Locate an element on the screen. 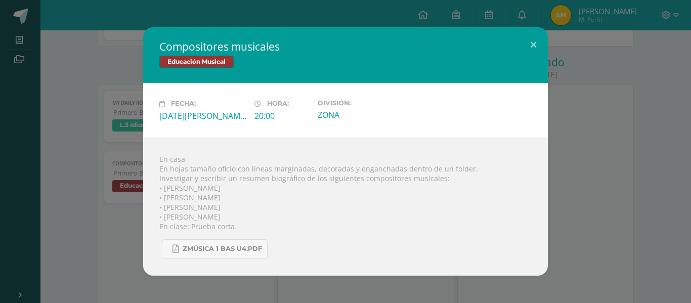 This screenshot has width=691, height=303. label: División: is located at coordinates (361, 103).